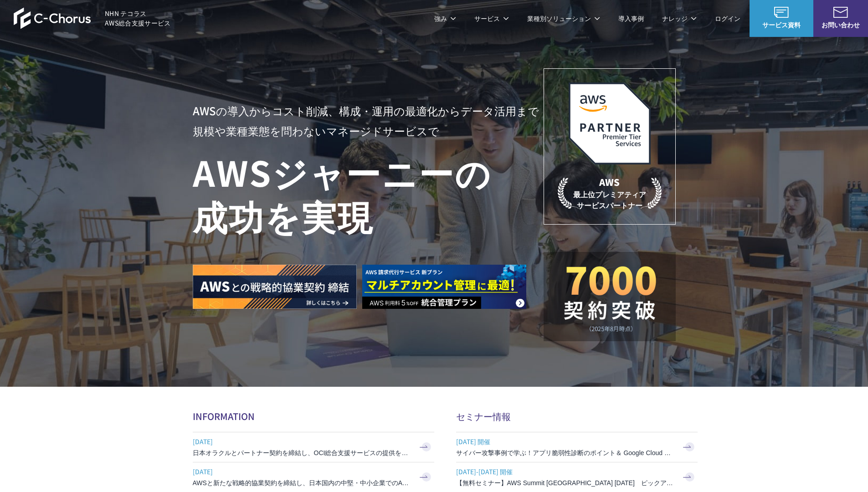  I want to click on h3: AWSと新たな戦略的協業契約を締結し、日本国内の中堅・中小企業でのAWS活用を加速, so click(302, 483).